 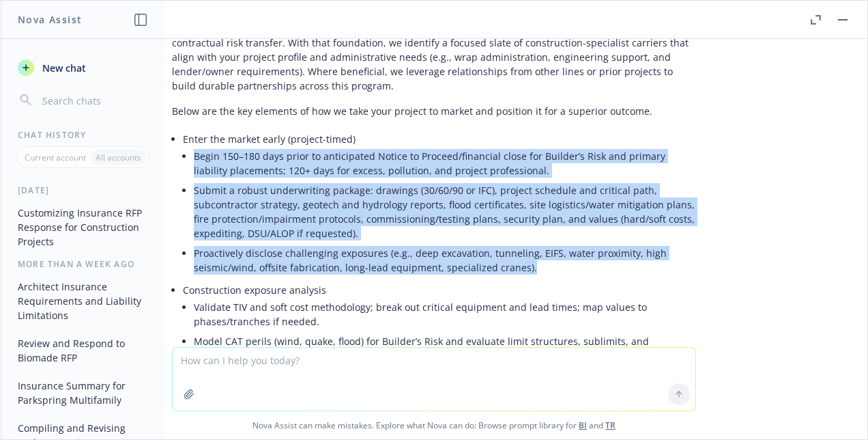 What do you see at coordinates (83, 393) in the screenshot?
I see `button: Insurance Summary for Parkspring Multifamily` at bounding box center [83, 393].